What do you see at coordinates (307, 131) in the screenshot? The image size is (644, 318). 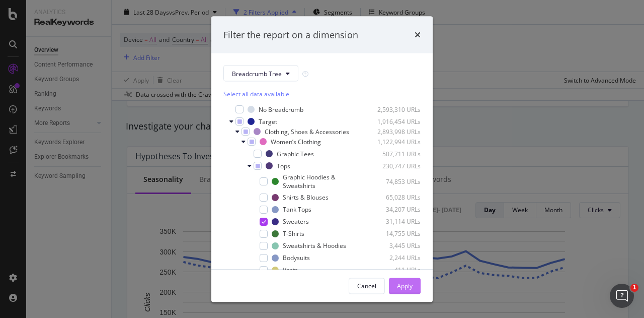 I see `div: Clothing, Shoes & Accessories` at bounding box center [307, 131].